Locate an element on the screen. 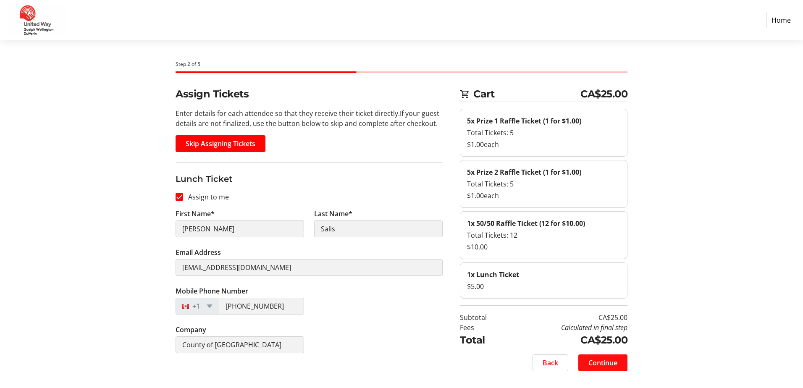 The image size is (803, 388). button: Continue is located at coordinates (602, 363).